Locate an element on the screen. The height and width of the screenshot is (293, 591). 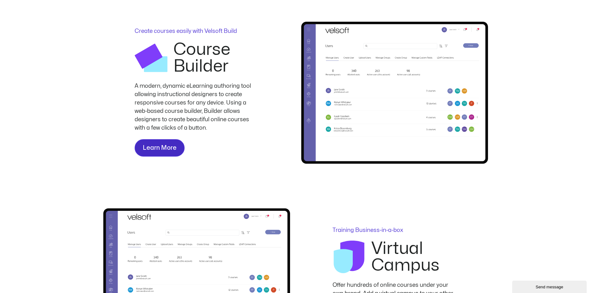
a: Learn More is located at coordinates (160, 148).